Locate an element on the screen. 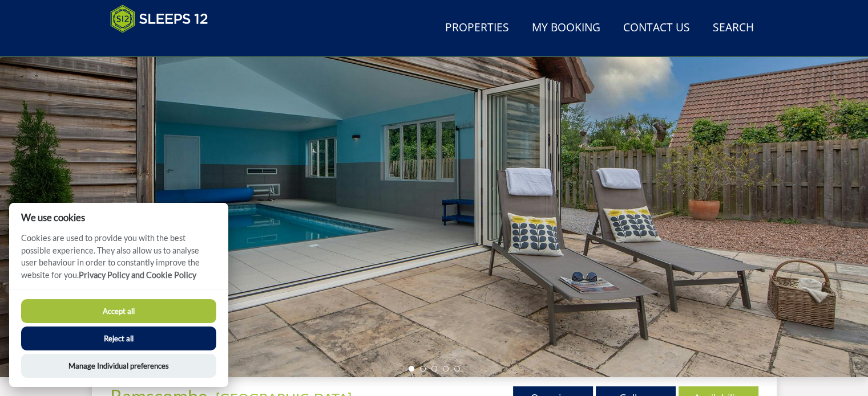  a: Contact Us is located at coordinates (656, 28).